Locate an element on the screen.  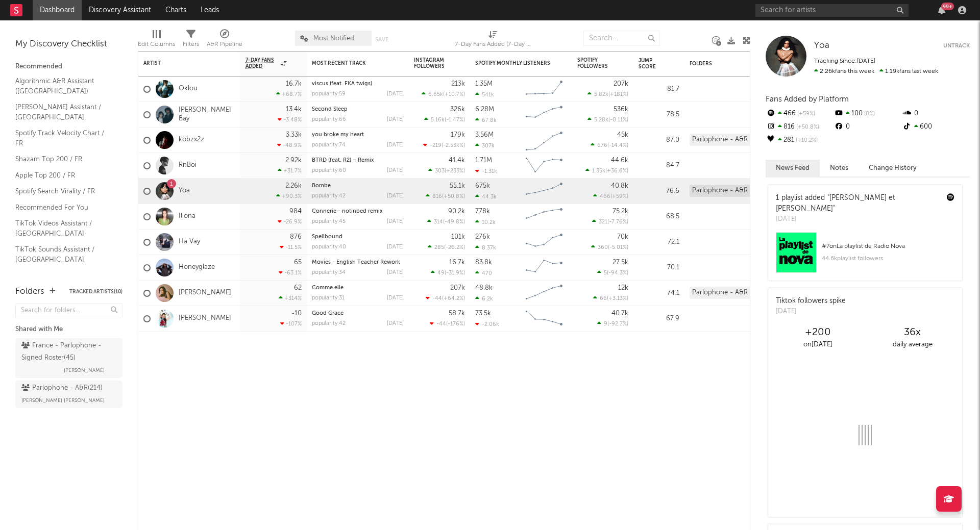
div: 466 is located at coordinates (799, 114).